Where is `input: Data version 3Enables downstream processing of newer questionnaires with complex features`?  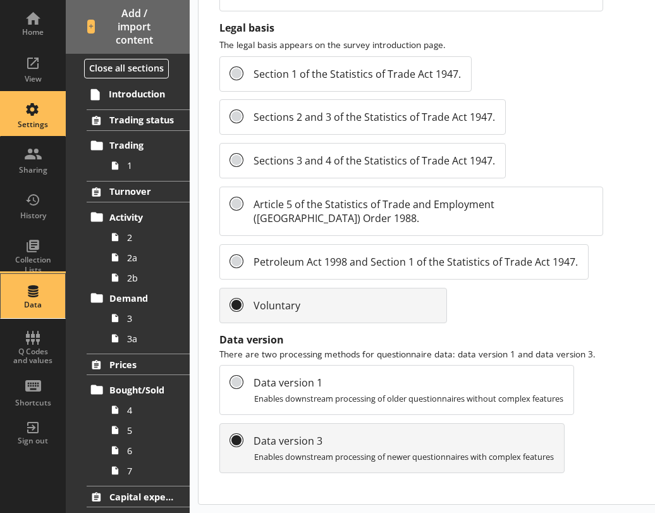
input: Data version 3Enables downstream processing of newer questionnaires with complex features is located at coordinates (236, 440).